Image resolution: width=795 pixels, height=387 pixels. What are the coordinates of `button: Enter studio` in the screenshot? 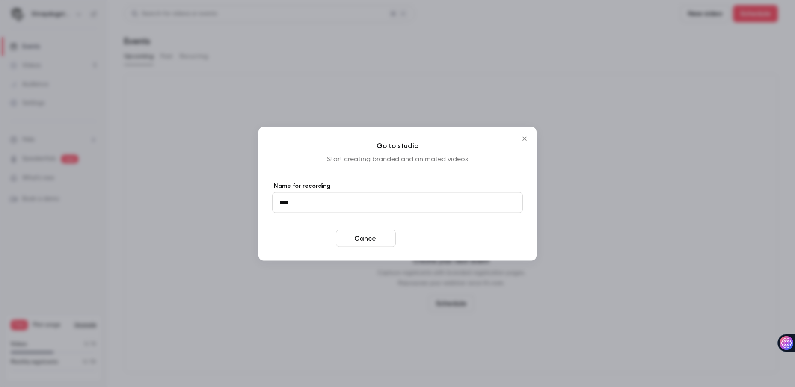 It's located at (429, 238).